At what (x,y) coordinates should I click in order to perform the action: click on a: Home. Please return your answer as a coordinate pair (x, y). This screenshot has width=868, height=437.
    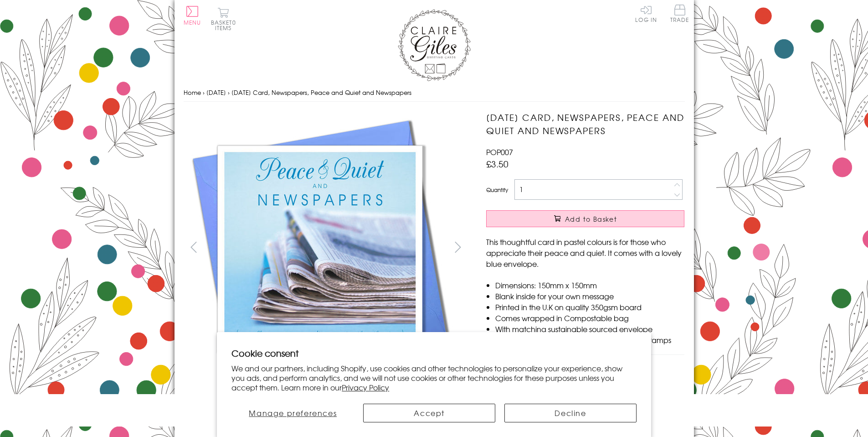
    Looking at the image, I should click on (192, 92).